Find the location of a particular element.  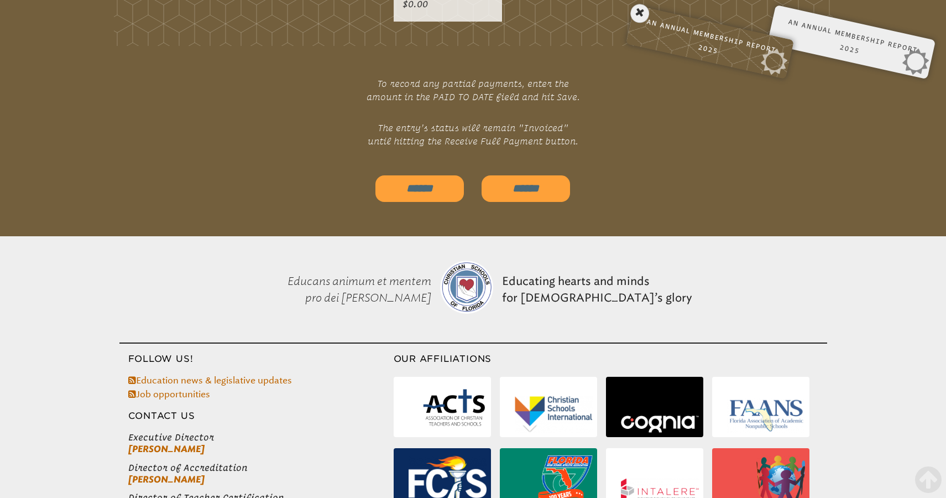

span: Executive Director is located at coordinates (261, 437).